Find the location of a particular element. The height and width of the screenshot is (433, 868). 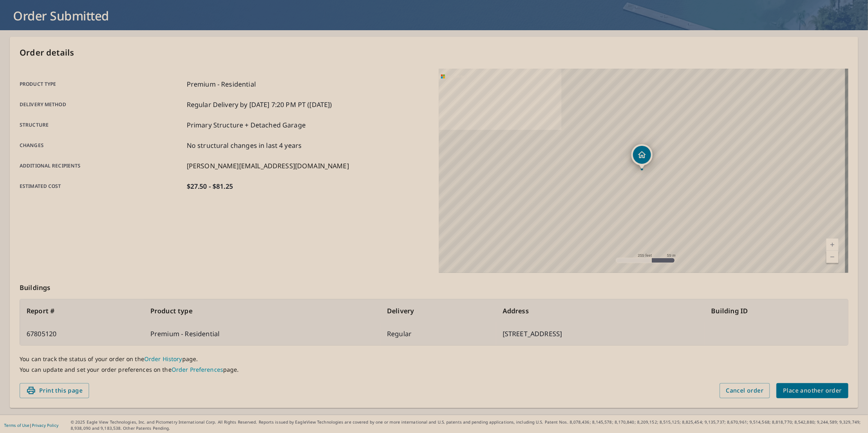

a: Terms of Use is located at coordinates (17, 425).